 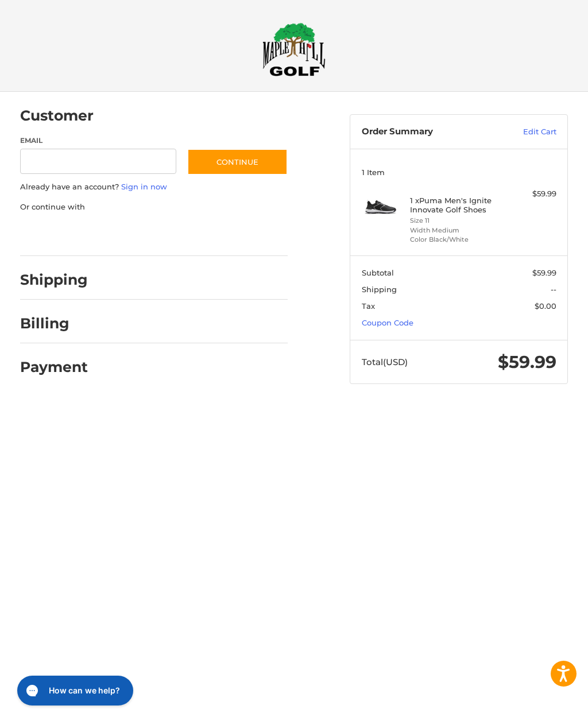 I want to click on h3: Order Summary, so click(x=428, y=132).